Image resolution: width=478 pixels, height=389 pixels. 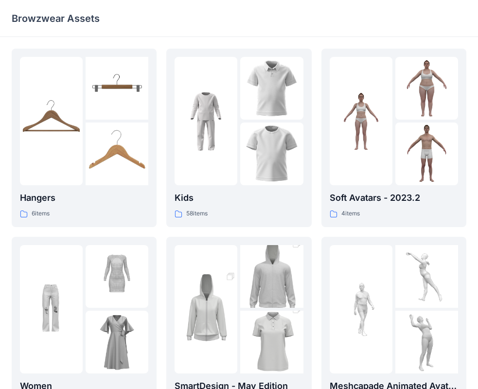 I want to click on p: Soft Avatars - 2023.2, so click(x=394, y=198).